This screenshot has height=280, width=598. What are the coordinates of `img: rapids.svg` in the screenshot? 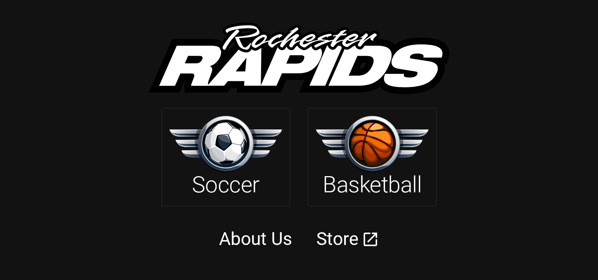 It's located at (299, 58).